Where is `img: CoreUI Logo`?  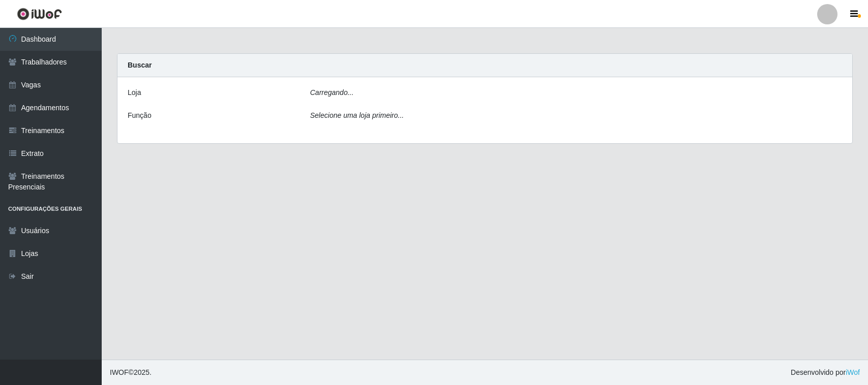 img: CoreUI Logo is located at coordinates (39, 14).